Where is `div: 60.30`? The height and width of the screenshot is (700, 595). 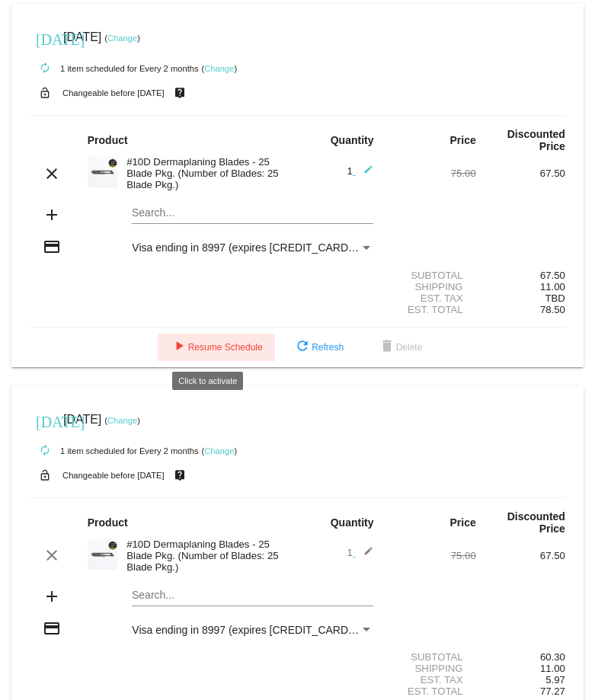 div: 60.30 is located at coordinates (521, 656).